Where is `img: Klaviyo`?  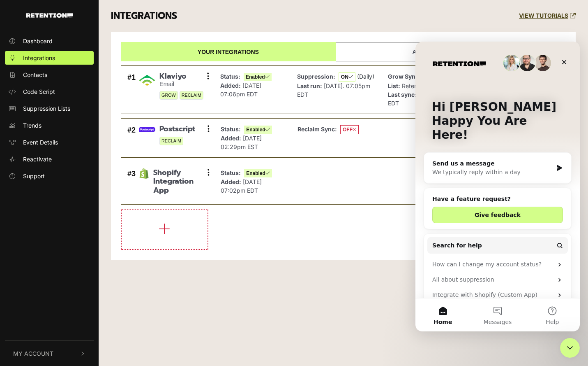
img: Klaviyo is located at coordinates (147, 80).